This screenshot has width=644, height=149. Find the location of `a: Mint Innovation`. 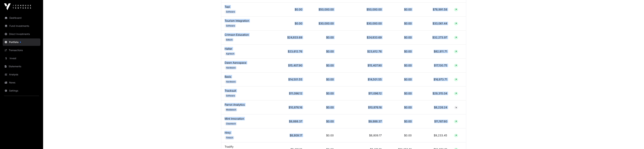

a: Mint Innovation is located at coordinates (234, 119).